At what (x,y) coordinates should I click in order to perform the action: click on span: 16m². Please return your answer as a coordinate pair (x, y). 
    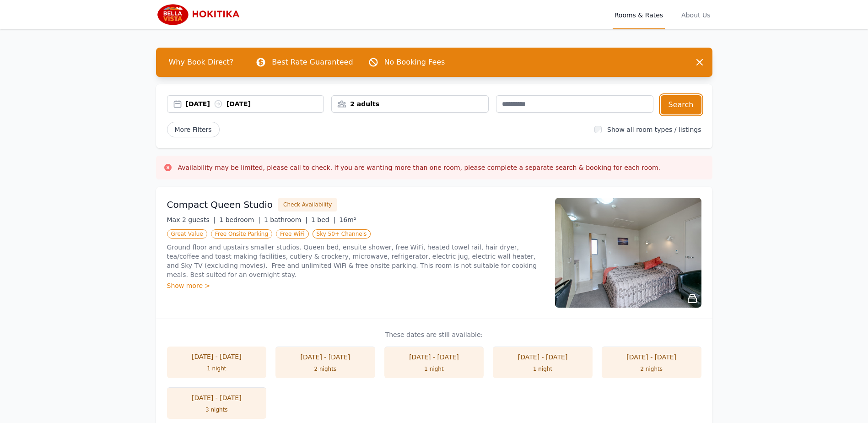
    Looking at the image, I should click on (347, 220).